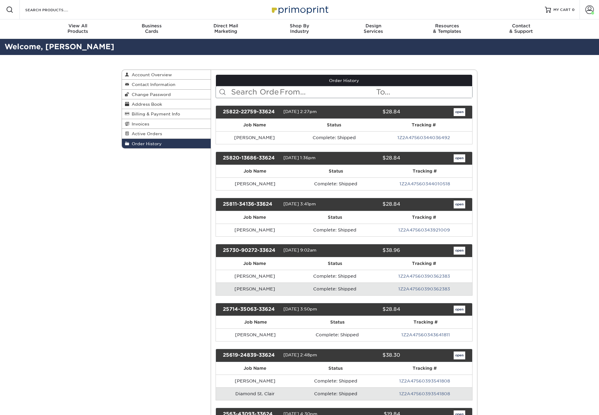  I want to click on span: Order History, so click(145, 144).